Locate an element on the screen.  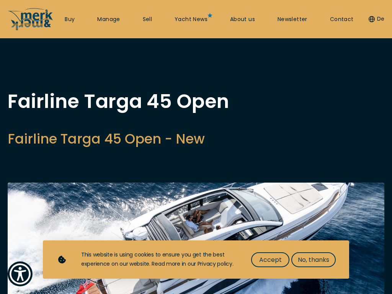
button: No, thanks is located at coordinates (314, 260).